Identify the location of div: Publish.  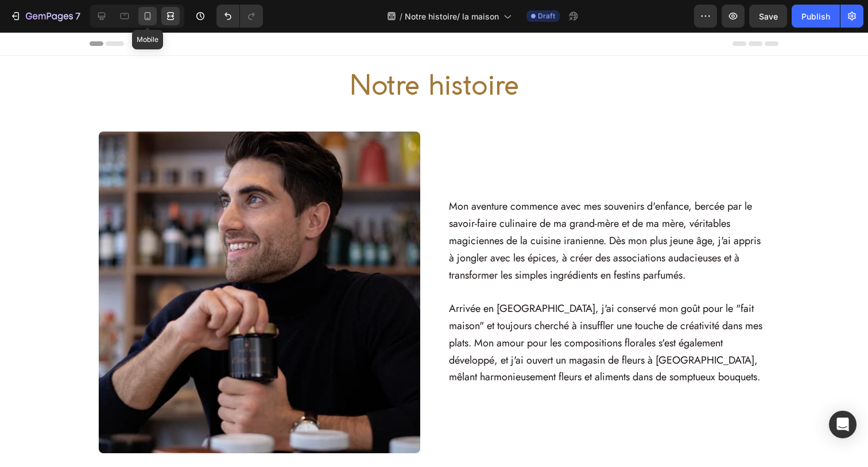
(816, 16).